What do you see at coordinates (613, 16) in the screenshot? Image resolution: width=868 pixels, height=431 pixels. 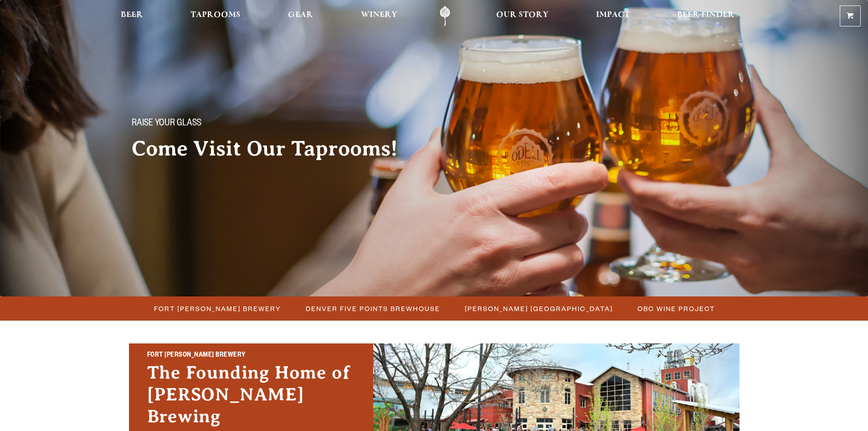 I see `a: Impact` at bounding box center [613, 16].